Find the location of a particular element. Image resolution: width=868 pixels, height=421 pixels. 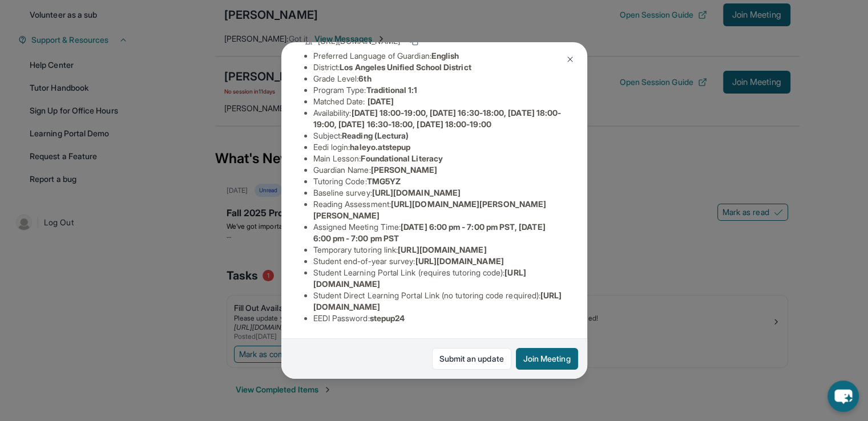

li: Tutoring Code : is located at coordinates (439, 182).